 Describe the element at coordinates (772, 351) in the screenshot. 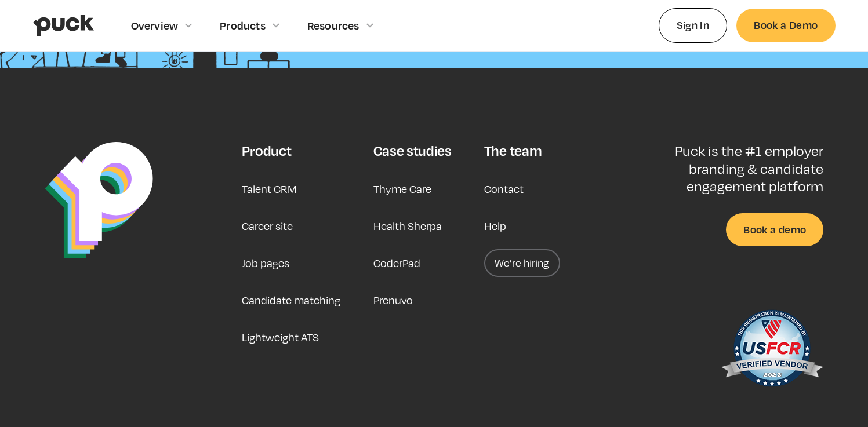

I see `img: US Federal Contractor Registration System for Award Management Verified Vendor Seal` at that location.